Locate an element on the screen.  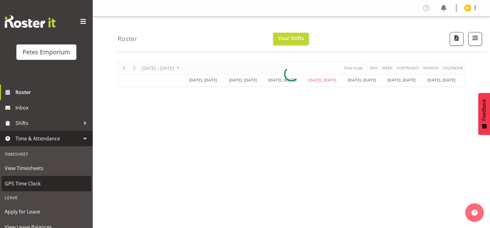
div: Timesheet is located at coordinates (46, 154).